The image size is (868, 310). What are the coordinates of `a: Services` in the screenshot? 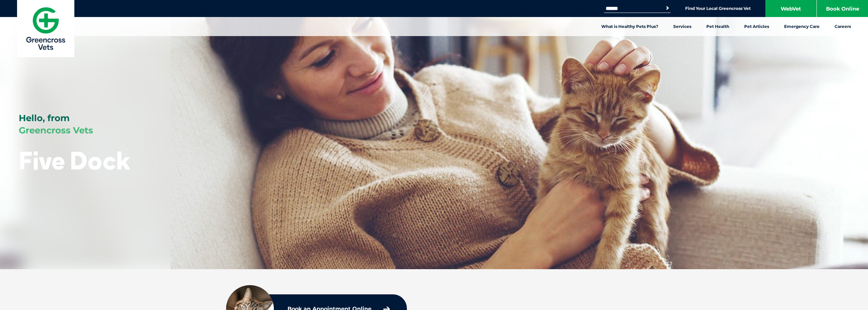 It's located at (682, 27).